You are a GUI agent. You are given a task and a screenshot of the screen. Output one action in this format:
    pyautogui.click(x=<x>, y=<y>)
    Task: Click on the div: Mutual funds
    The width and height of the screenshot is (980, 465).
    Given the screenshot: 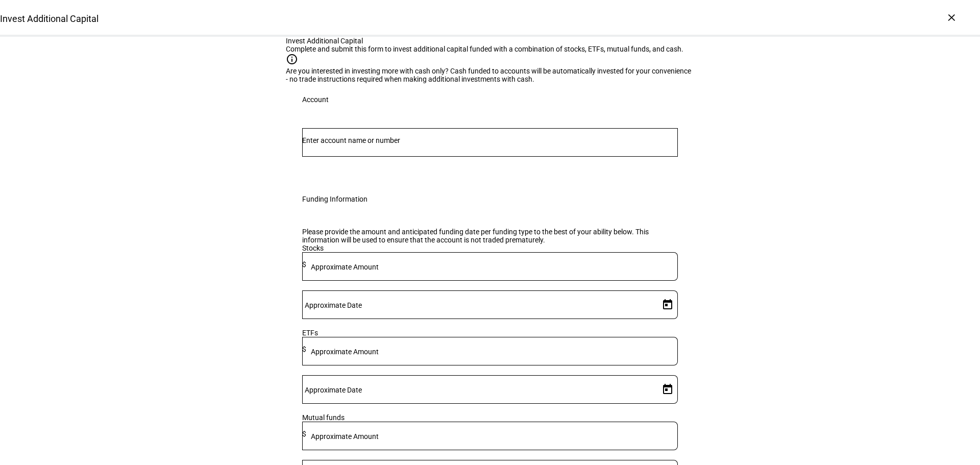 What is the action you would take?
    pyautogui.click(x=490, y=417)
    